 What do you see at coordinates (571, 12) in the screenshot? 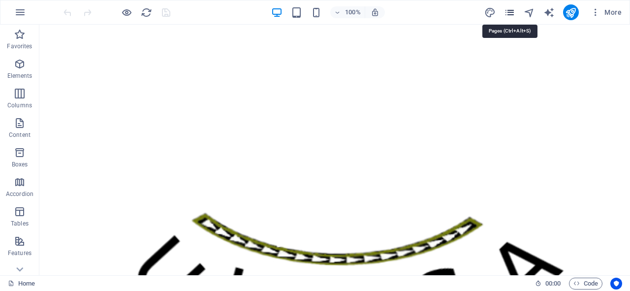
I see `i: Publish` at bounding box center [571, 12].